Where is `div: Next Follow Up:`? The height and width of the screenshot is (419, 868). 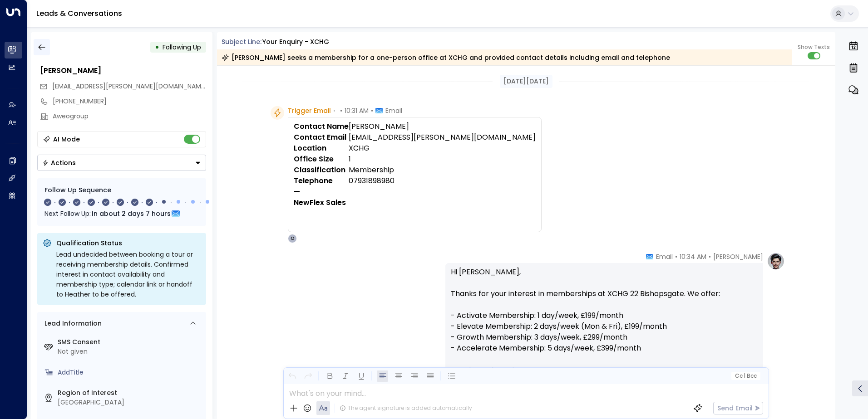
div: Next Follow Up: is located at coordinates (121, 213).